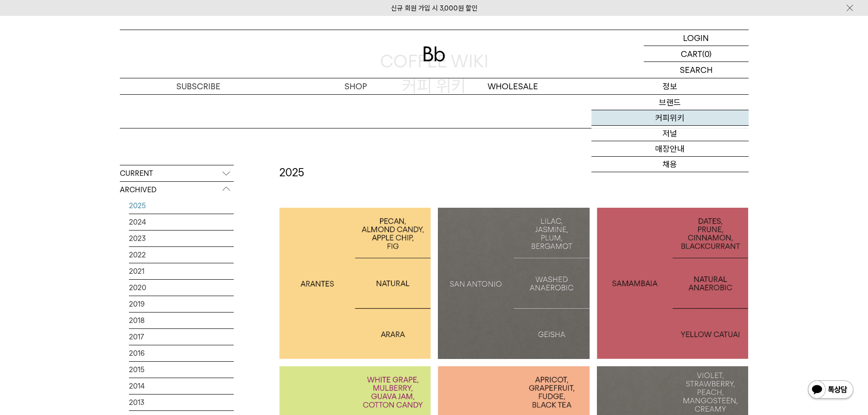  Describe the element at coordinates (181, 288) in the screenshot. I see `a: 2020` at that location.